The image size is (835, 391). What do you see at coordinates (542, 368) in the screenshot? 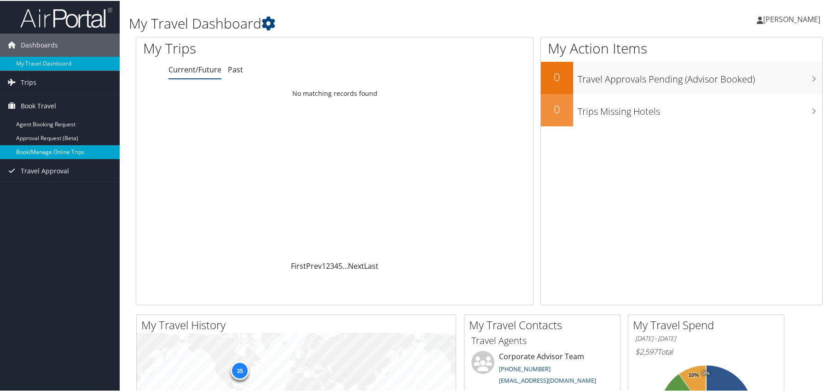
I see `li: Corporate Advisor Team` at bounding box center [542, 368].